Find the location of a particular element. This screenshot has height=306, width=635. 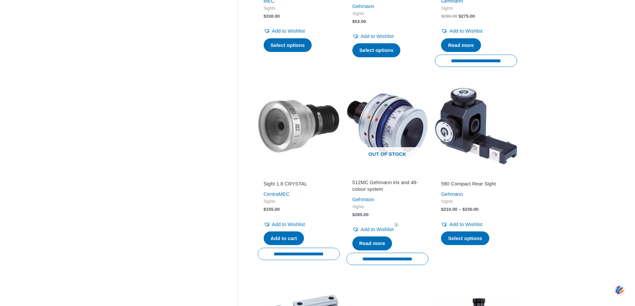

a: MEC is located at coordinates (284, 194).